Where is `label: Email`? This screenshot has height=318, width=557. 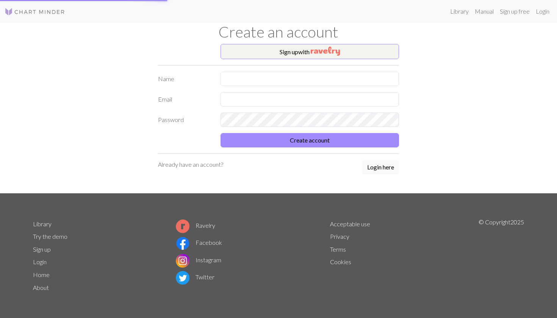
label: Email is located at coordinates (185, 99).